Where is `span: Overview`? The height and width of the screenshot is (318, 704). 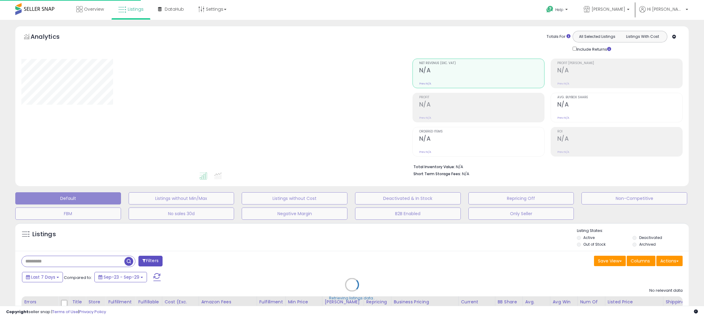 span: Overview is located at coordinates (94, 9).